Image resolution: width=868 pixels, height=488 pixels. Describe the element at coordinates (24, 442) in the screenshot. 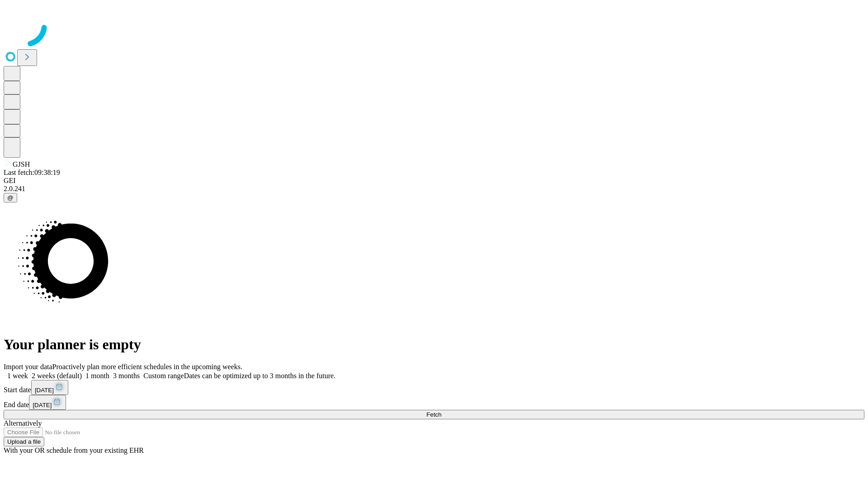

I see `button: Upload a file` at that location.